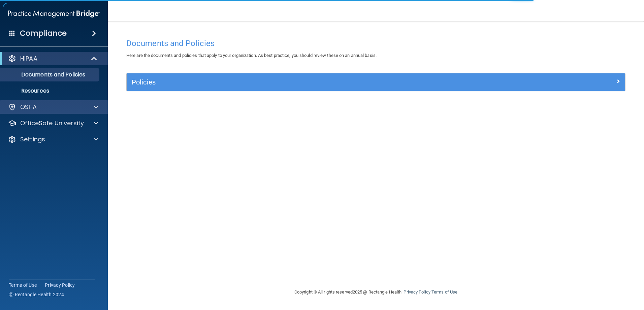 Image resolution: width=644 pixels, height=310 pixels. I want to click on a: HIPAA, so click(53, 59).